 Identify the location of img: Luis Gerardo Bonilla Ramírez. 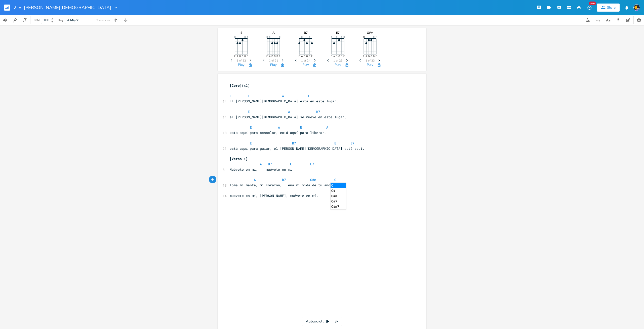
(637, 8).